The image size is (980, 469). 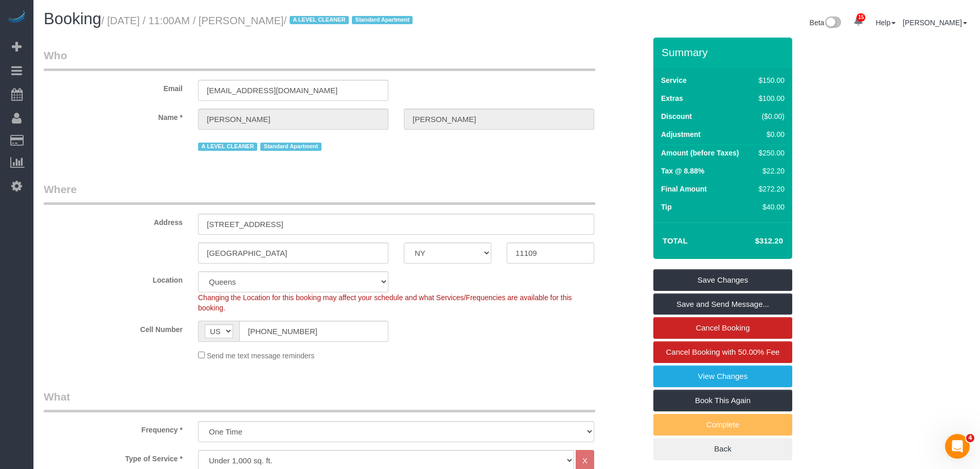 I want to click on input: Cell Number, so click(x=314, y=331).